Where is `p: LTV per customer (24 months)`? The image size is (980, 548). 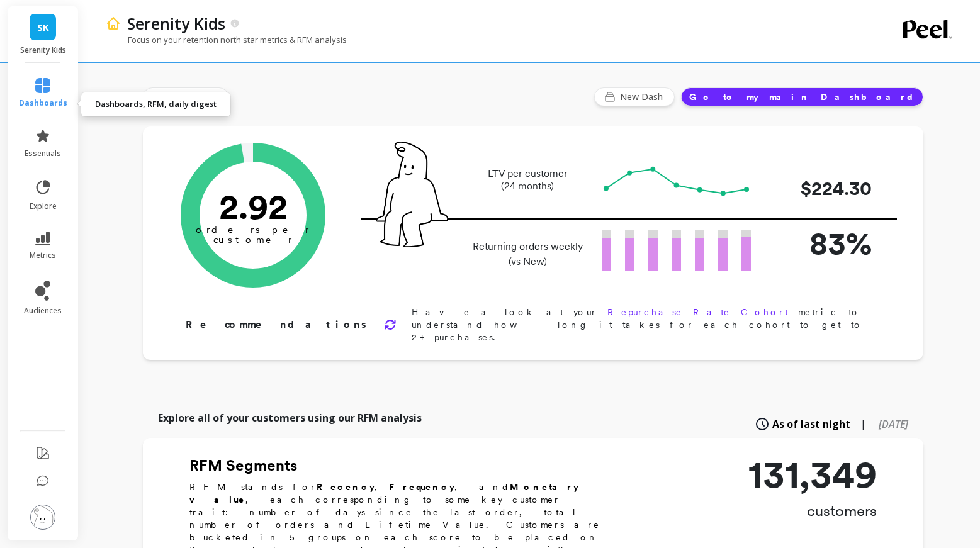
p: LTV per customer (24 months) is located at coordinates (527, 180).